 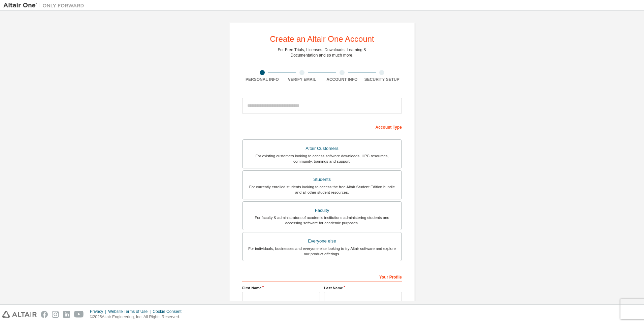 I want to click on div: Your Profile, so click(x=322, y=277).